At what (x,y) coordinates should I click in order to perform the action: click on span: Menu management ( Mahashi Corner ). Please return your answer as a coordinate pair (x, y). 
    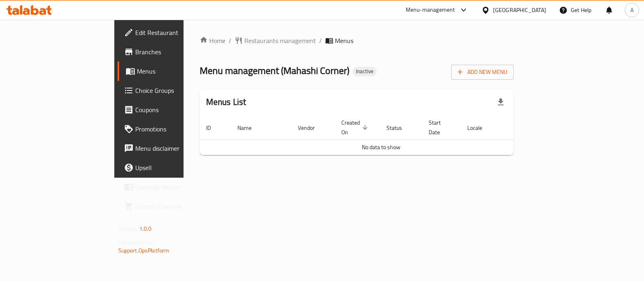
    Looking at the image, I should click on (274, 70).